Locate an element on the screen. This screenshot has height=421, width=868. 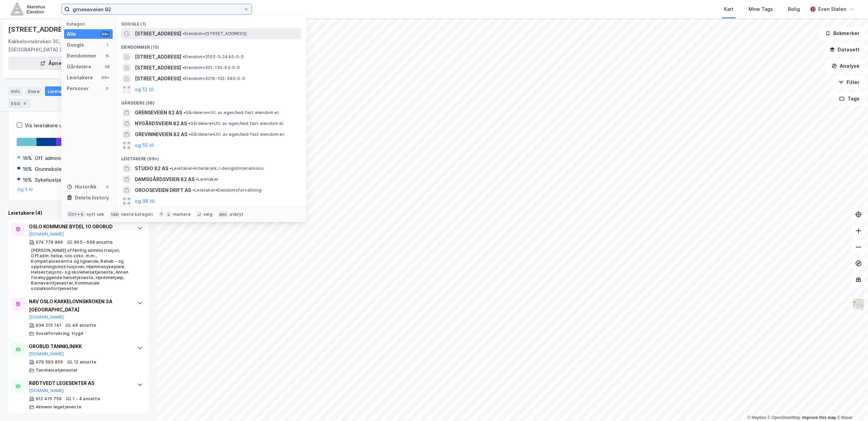
span: Eiendom • 3103-3-2445-0-0 is located at coordinates (213, 57).